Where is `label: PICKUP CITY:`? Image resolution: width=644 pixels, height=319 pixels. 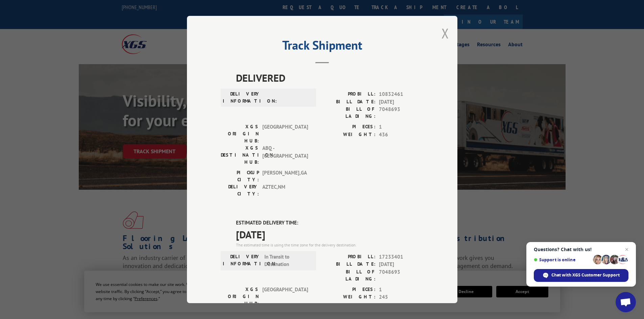
label: PICKUP CITY: is located at coordinates (240, 176).